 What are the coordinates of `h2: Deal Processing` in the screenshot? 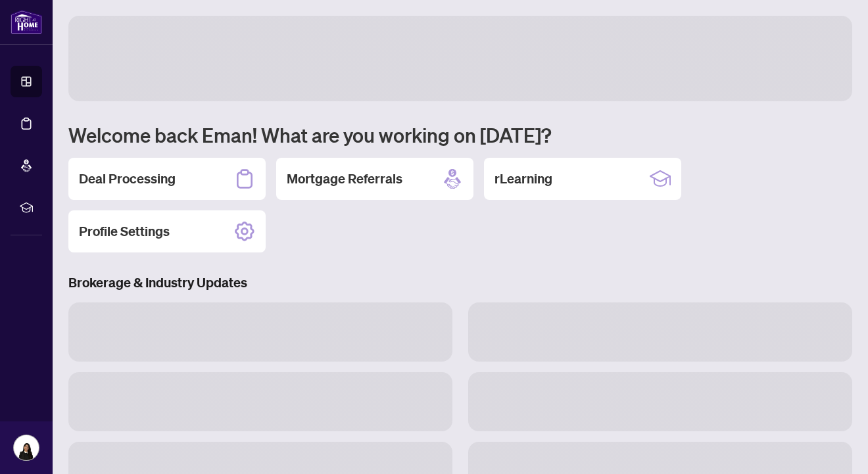 It's located at (127, 179).